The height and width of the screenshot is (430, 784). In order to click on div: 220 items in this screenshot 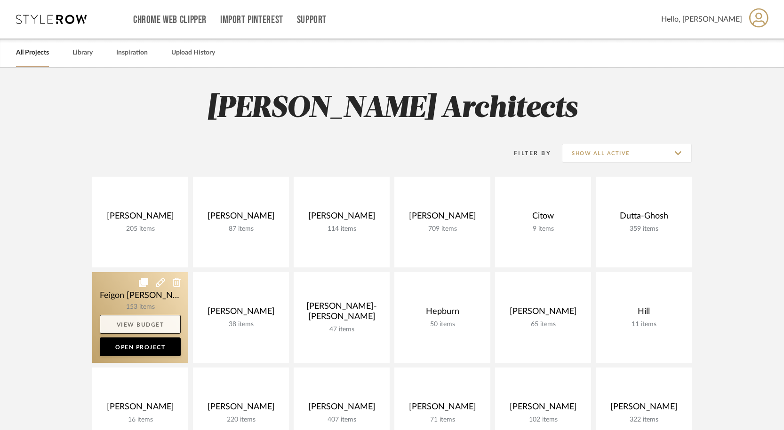, I will do `click(241, 420)`.